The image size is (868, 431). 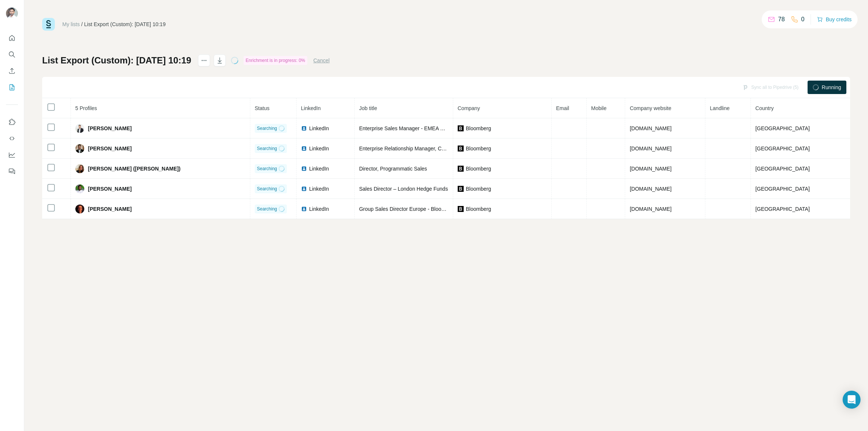 What do you see at coordinates (204, 60) in the screenshot?
I see `button: actions` at bounding box center [204, 60].